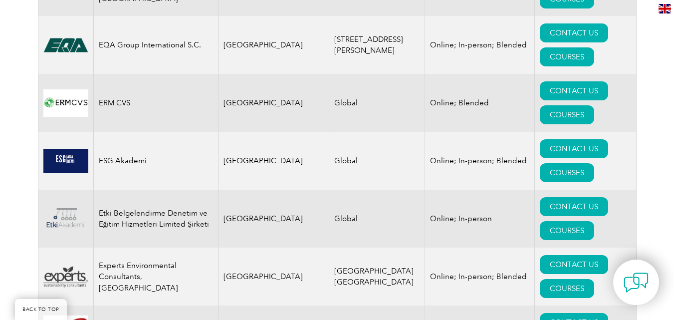  I want to click on img: en, so click(664, 8).